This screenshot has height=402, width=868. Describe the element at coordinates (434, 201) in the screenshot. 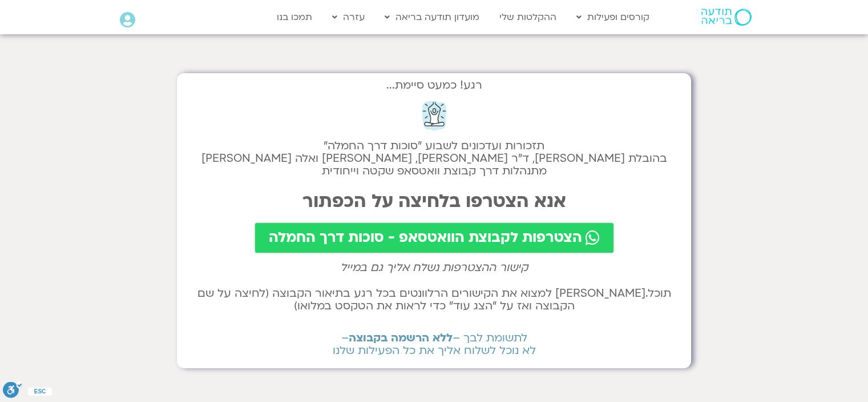

I see `h2: אנא הצטרפו בלחיצה על הכפתור` at that location.